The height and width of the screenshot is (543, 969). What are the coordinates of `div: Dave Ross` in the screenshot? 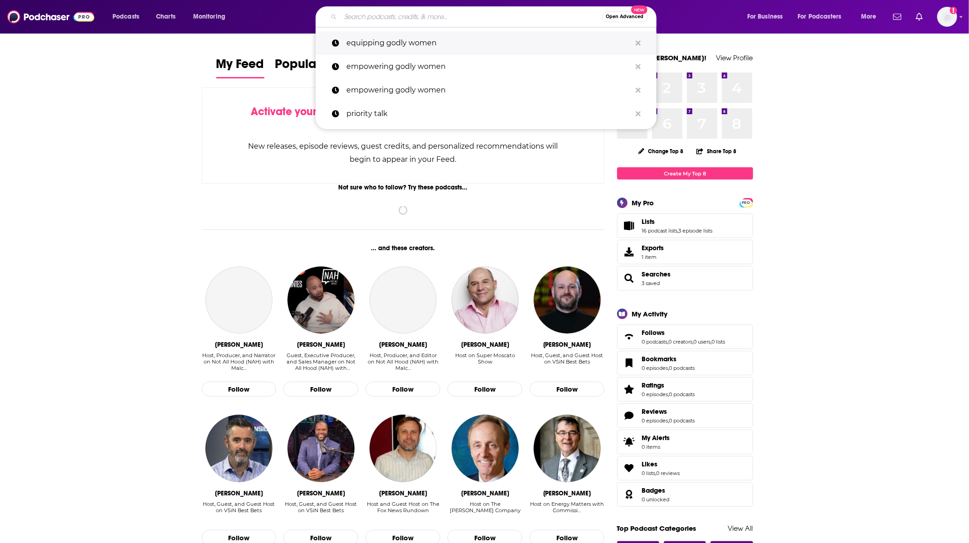 It's located at (239, 493).